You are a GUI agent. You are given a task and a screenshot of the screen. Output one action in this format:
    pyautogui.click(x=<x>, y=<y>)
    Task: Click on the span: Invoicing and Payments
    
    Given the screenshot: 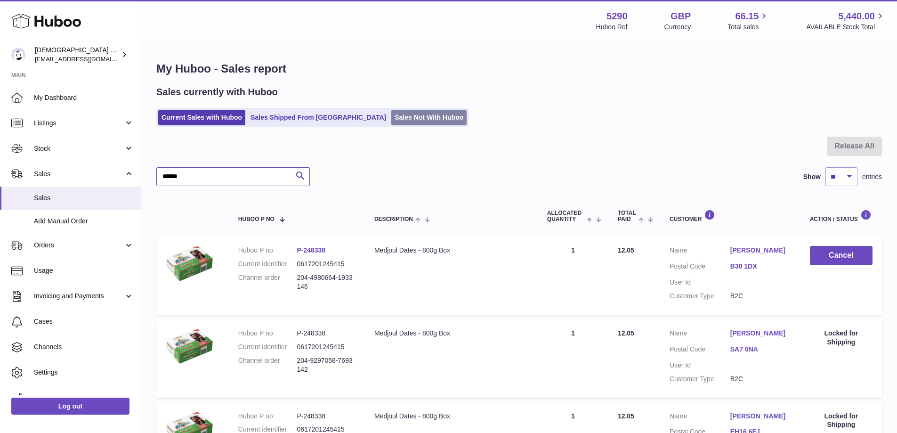 What is the action you would take?
    pyautogui.click(x=79, y=296)
    